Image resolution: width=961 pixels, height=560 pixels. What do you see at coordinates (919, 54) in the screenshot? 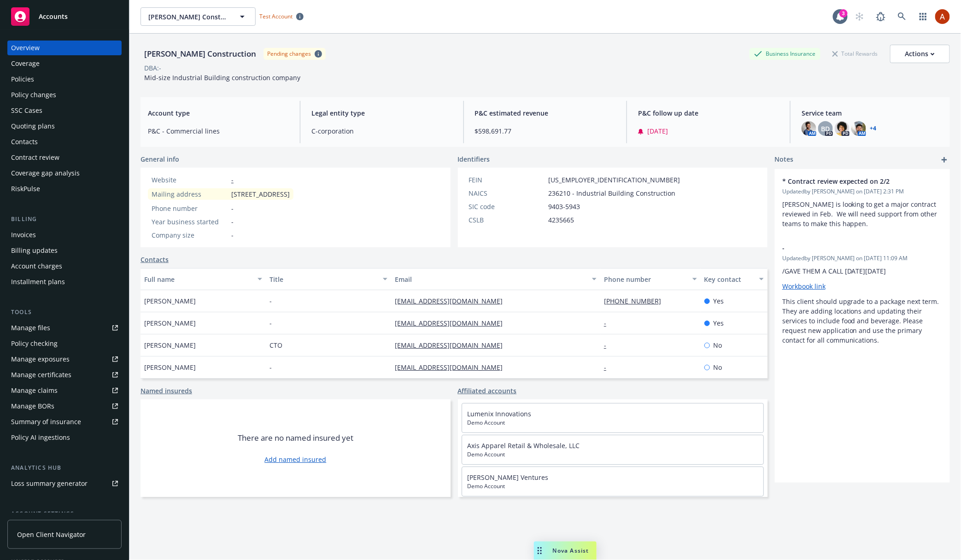
I see `div: Actions` at bounding box center [919, 54].